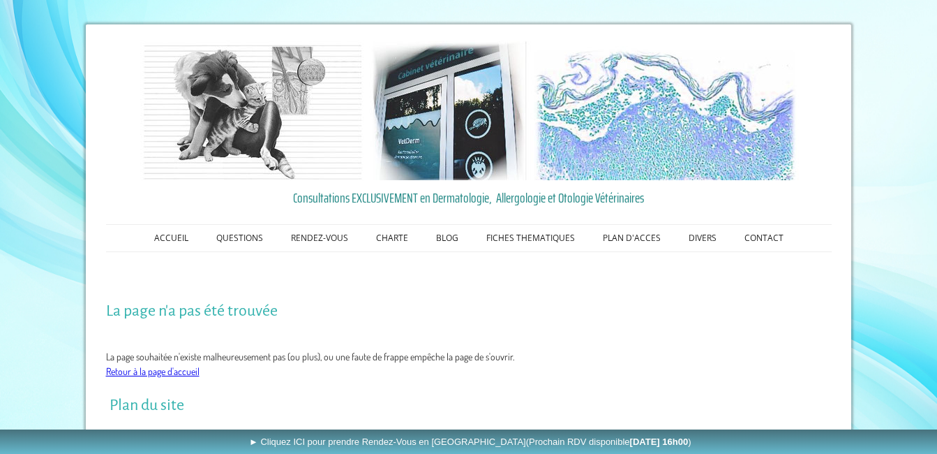 The image size is (937, 454). What do you see at coordinates (608, 441) in the screenshot?
I see `span: (Prochain RDV disponible )` at bounding box center [608, 441].